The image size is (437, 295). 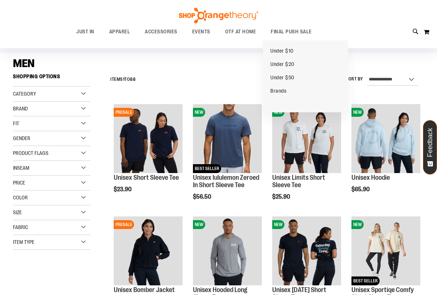 I want to click on img: Shop Orangetheory, so click(x=219, y=16).